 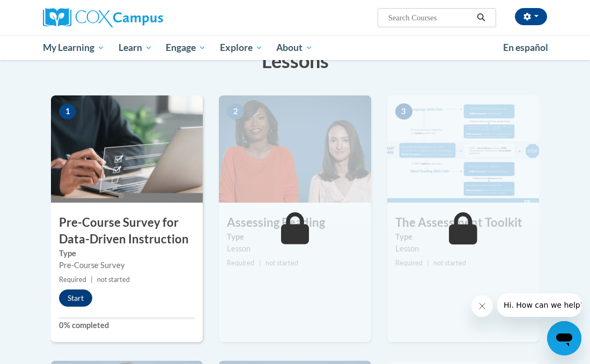 What do you see at coordinates (241, 47) in the screenshot?
I see `a: Explore` at bounding box center [241, 47].